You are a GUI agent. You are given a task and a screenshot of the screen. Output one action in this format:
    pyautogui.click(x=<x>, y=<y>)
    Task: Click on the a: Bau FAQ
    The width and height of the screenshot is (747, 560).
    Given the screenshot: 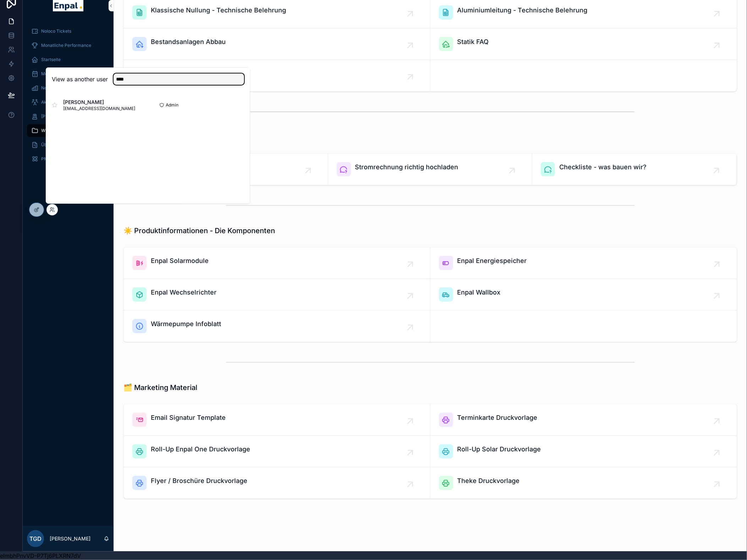 What is the action you would take?
    pyautogui.click(x=277, y=75)
    